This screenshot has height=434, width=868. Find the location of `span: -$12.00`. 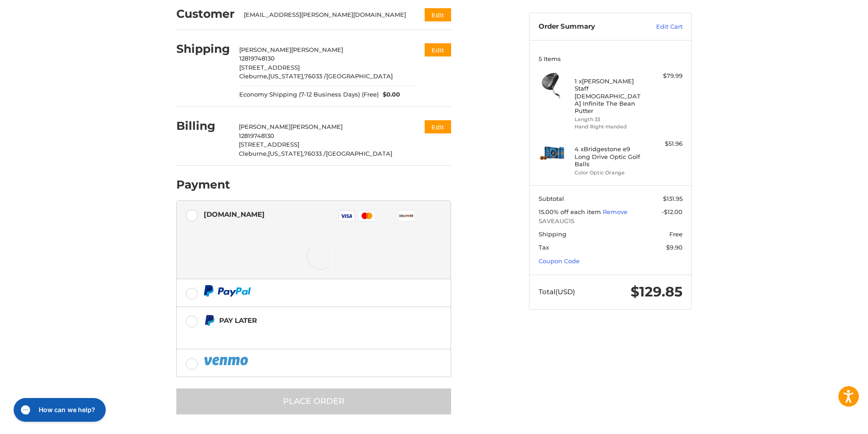

span: -$12.00 is located at coordinates (672, 211).